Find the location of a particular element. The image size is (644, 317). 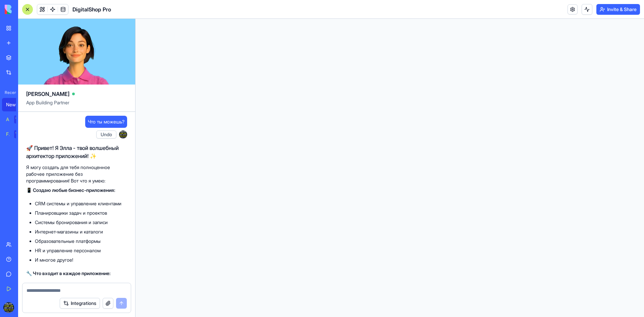

span: DigitalShop Pro is located at coordinates (92, 9).